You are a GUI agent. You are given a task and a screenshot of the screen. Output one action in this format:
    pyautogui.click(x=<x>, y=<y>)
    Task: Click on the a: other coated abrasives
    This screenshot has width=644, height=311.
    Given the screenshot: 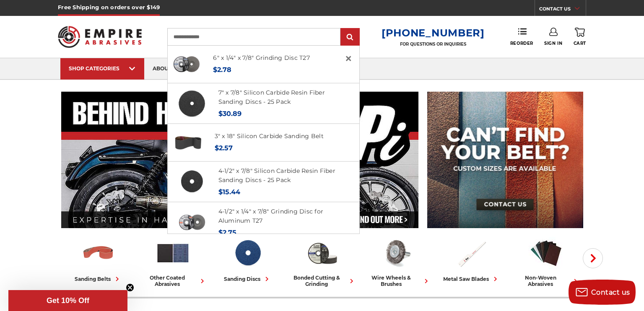 What is the action you would take?
    pyautogui.click(x=173, y=261)
    